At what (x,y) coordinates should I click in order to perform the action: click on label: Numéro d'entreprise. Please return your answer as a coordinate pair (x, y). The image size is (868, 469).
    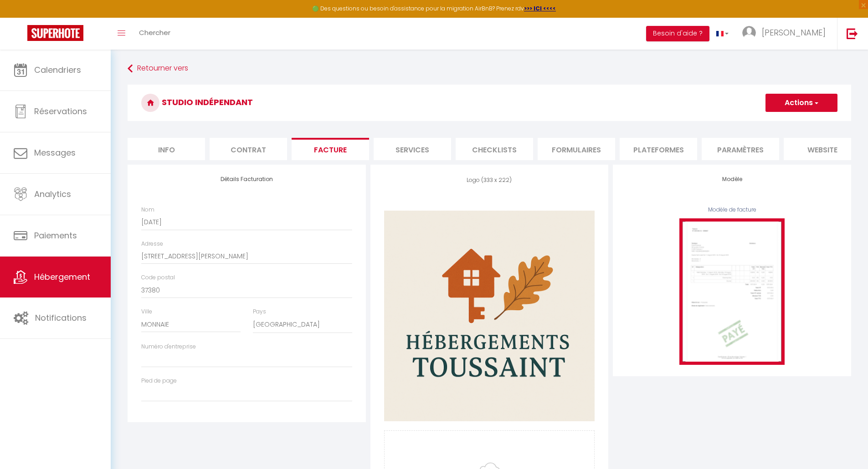
    Looking at the image, I should click on (169, 347).